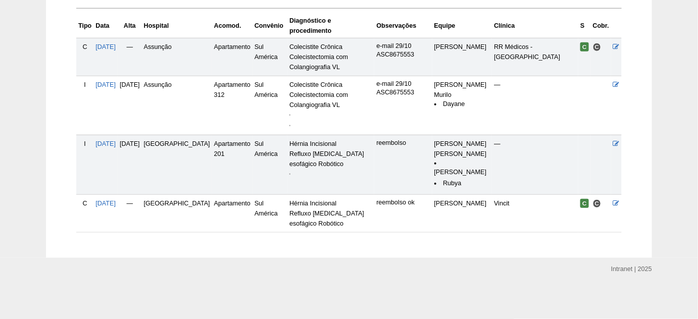 The width and height of the screenshot is (698, 319). Describe the element at coordinates (403, 203) in the screenshot. I see `p: reembolso ok` at that location.